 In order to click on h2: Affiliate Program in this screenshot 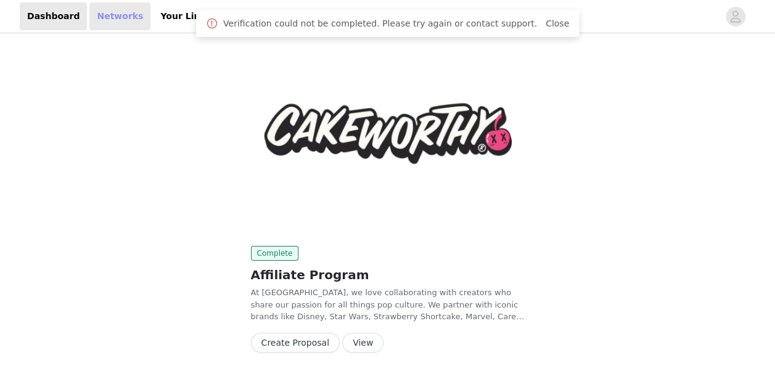, I will do `click(388, 275)`.